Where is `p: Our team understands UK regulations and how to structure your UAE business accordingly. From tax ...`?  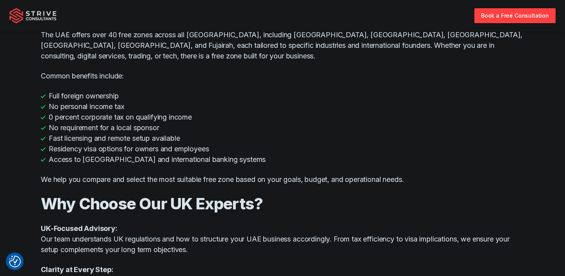
p: Our team understands UK regulations and how to structure your UAE business accordingly. From tax ... is located at coordinates (282, 239).